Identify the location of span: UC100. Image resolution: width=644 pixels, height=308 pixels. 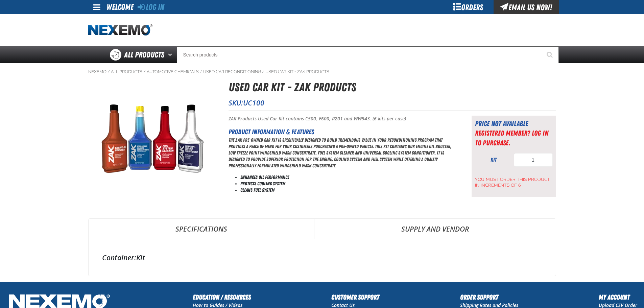
(254, 103).